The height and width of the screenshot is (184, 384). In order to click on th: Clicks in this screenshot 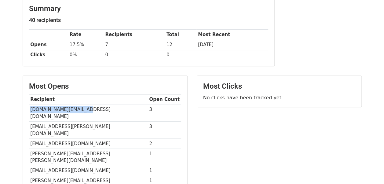, I will do `click(49, 55)`.